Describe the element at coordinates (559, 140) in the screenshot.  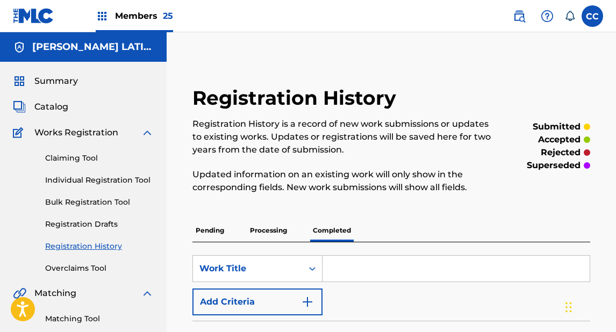
I see `p: accepted` at that location.